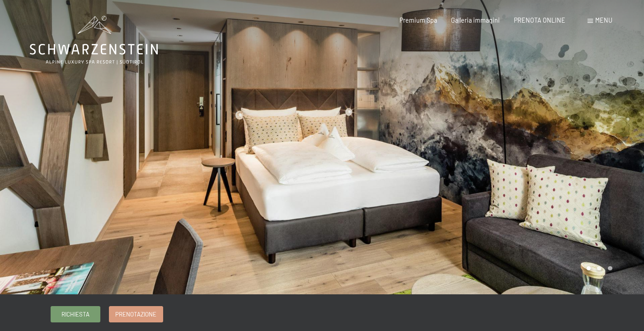 Image resolution: width=644 pixels, height=331 pixels. Describe the element at coordinates (418, 20) in the screenshot. I see `a: Premium Spa` at that location.